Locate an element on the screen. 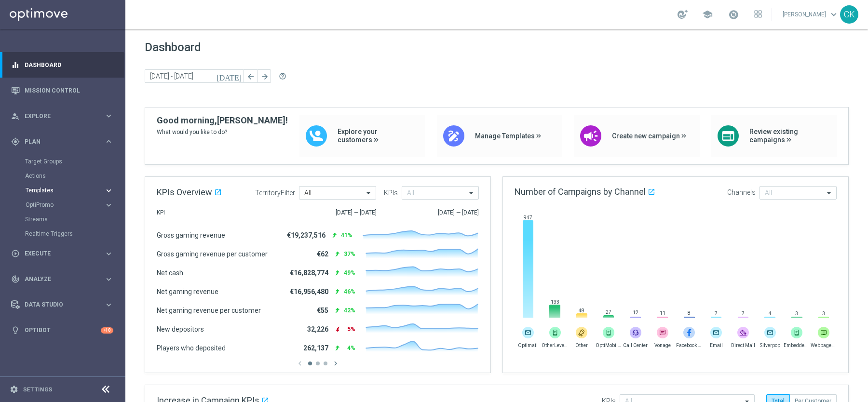  div: Plan is located at coordinates (57, 142).